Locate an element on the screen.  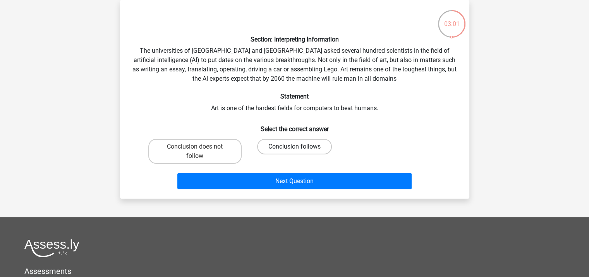
h6: Section: Interpreting Information is located at coordinates (295, 39).